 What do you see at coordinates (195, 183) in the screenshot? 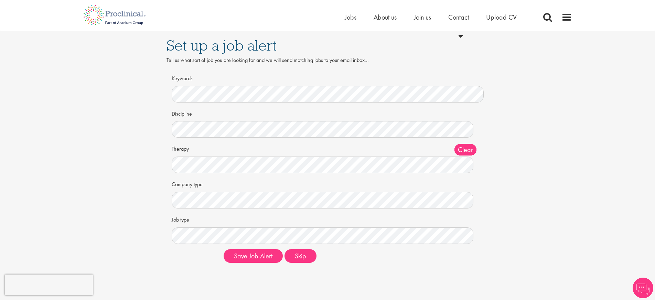
I see `label: Company type` at bounding box center [195, 183].